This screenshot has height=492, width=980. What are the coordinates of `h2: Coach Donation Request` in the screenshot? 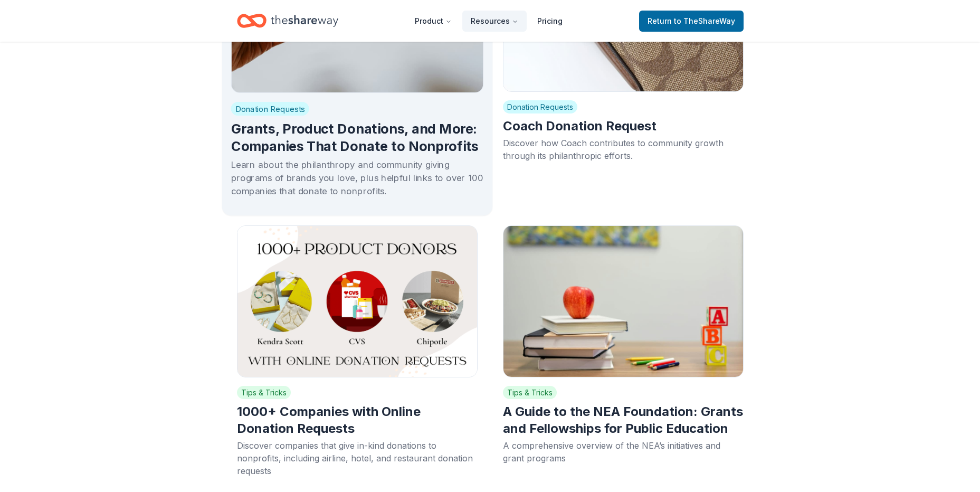 It's located at (624, 126).